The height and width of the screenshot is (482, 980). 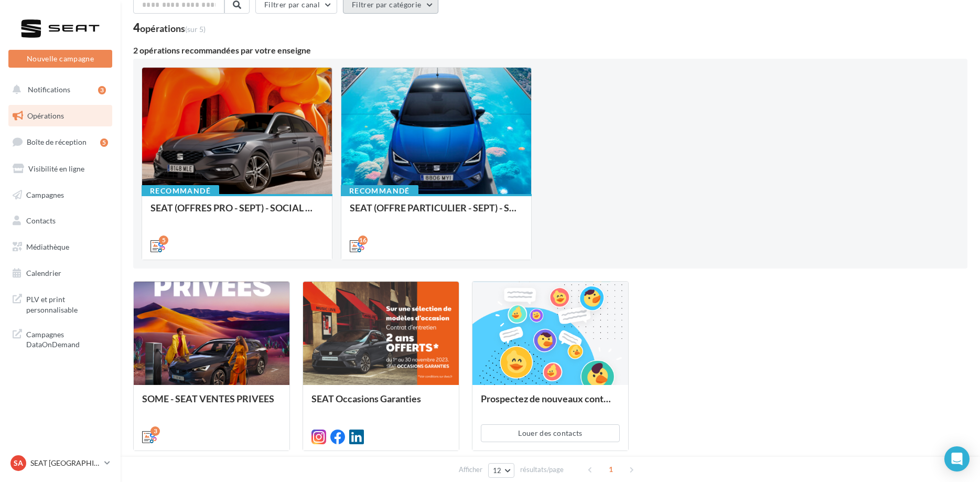 I want to click on span: Afficher, so click(x=471, y=470).